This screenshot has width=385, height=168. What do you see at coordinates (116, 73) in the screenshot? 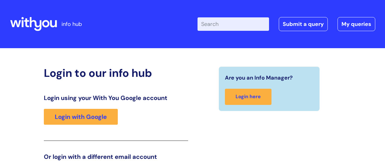
I see `h2: Login to our info hub` at bounding box center [116, 73].